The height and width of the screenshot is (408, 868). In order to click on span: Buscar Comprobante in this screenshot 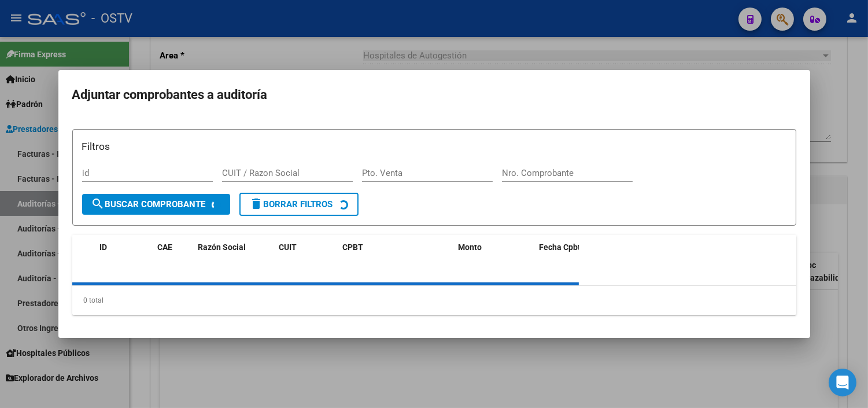, I will do `click(148, 204)`.